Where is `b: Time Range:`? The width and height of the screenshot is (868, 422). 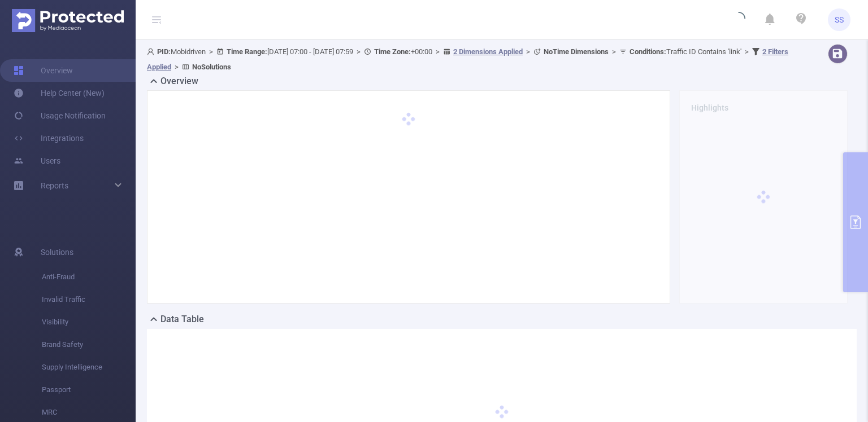
b: Time Range: is located at coordinates (247, 52).